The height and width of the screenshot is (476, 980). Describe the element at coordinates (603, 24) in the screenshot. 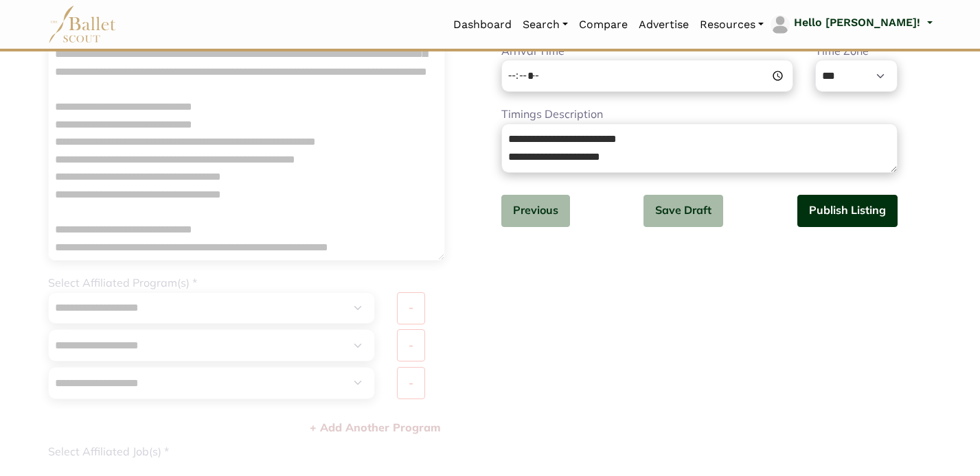

I see `a: Compare` at that location.